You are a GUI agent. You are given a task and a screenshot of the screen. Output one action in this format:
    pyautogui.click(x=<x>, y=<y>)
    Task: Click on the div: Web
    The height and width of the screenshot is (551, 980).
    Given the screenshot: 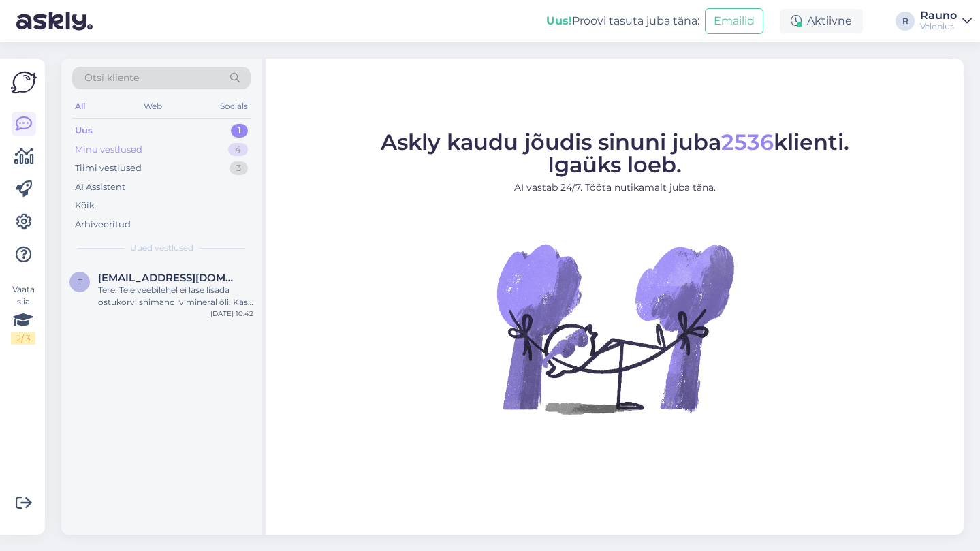 What is the action you would take?
    pyautogui.click(x=153, y=106)
    